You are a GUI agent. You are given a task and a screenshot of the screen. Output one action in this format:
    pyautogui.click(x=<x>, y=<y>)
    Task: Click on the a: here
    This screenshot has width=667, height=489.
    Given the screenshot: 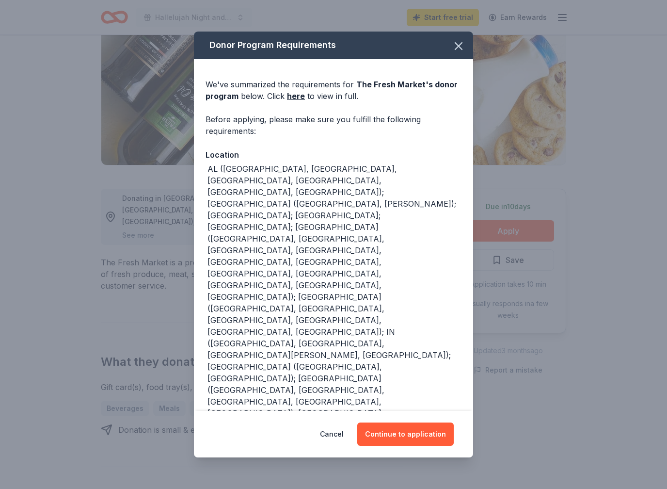 What is the action you would take?
    pyautogui.click(x=296, y=96)
    